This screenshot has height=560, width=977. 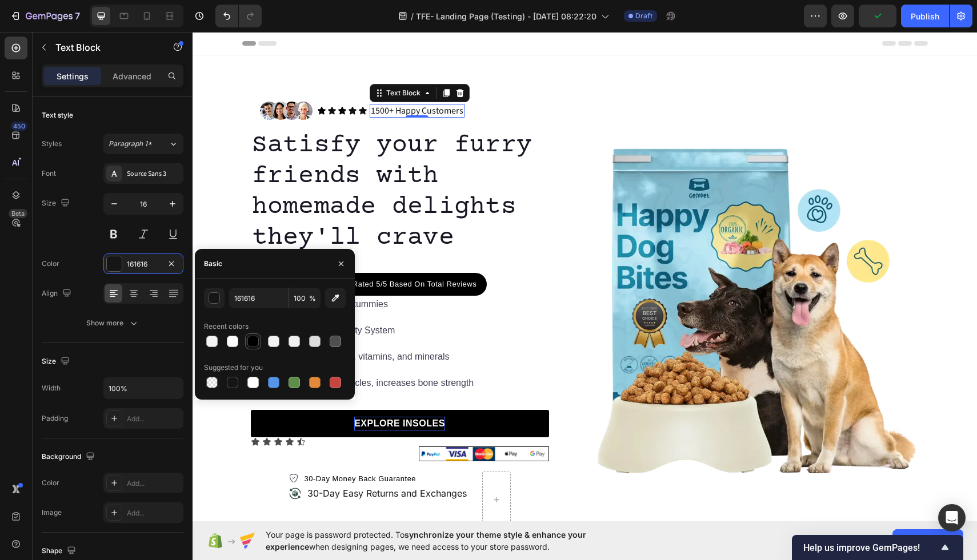 I want to click on p: 30-Day Money Back Guarantee, so click(x=167, y=447).